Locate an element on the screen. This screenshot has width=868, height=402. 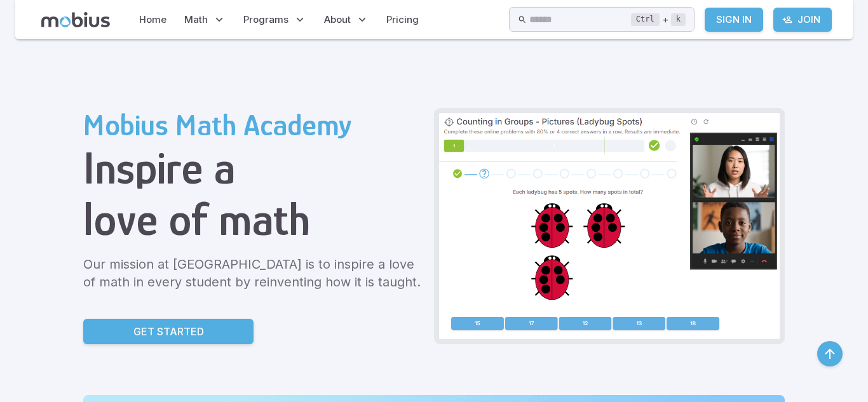
h2: Mobius Math Academy is located at coordinates (254, 125).